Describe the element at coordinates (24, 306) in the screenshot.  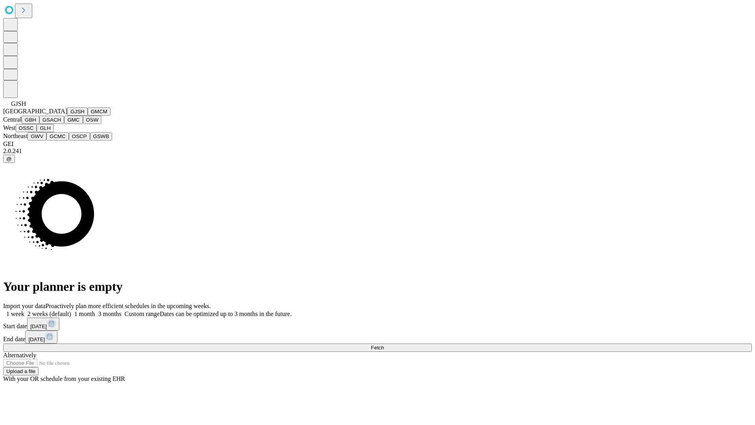
I see `span: Import your data` at that location.